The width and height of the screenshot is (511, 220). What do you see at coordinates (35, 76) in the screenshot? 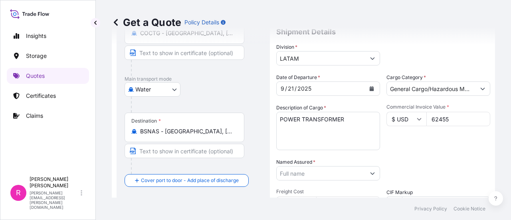
I see `p: Quotes` at bounding box center [35, 76].